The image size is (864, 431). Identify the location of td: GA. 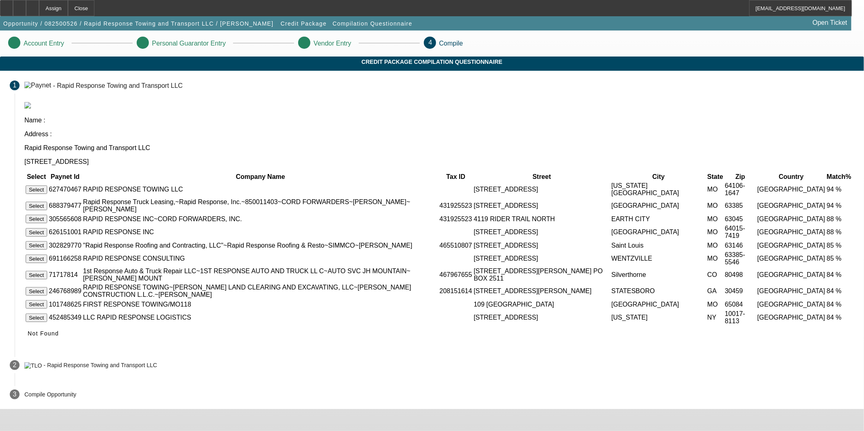
(715, 291).